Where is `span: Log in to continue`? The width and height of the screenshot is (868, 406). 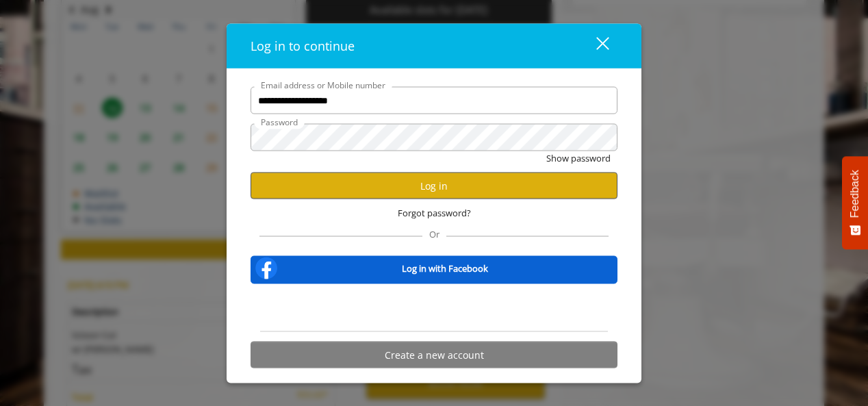 span: Log in to continue is located at coordinates (302, 46).